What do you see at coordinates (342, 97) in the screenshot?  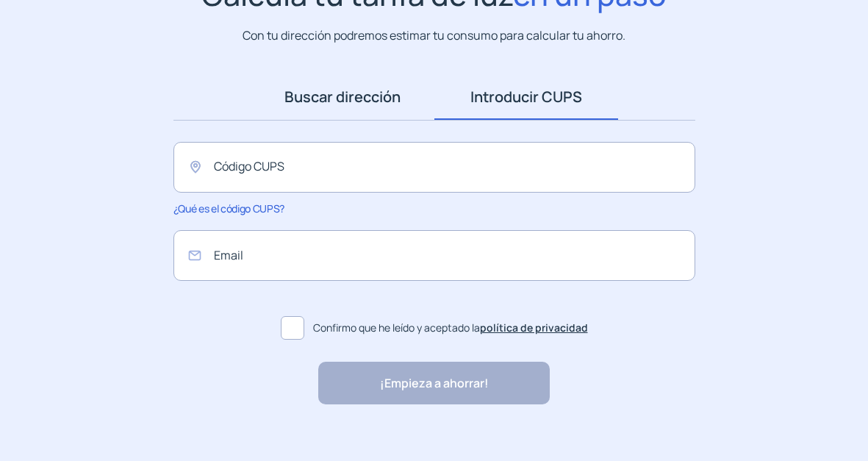 I see `a: Buscar dirección` at bounding box center [342, 97].